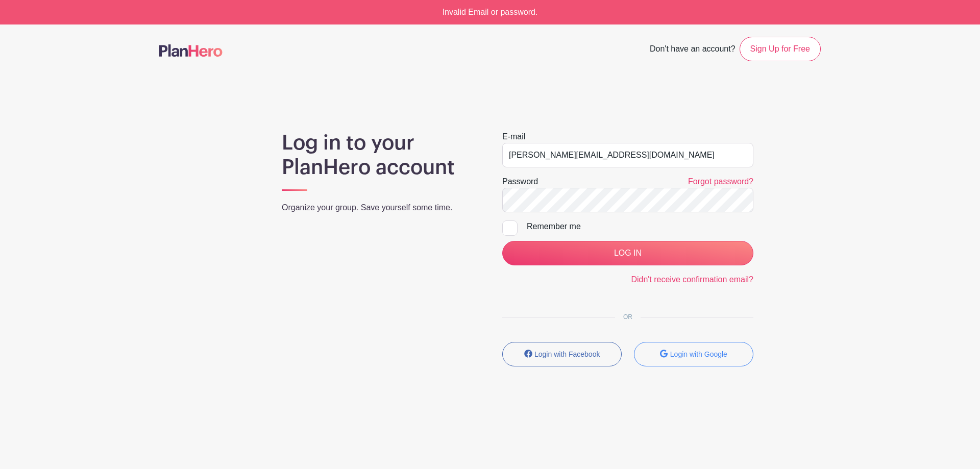  I want to click on a: Didn't receive confirmation email?, so click(692, 279).